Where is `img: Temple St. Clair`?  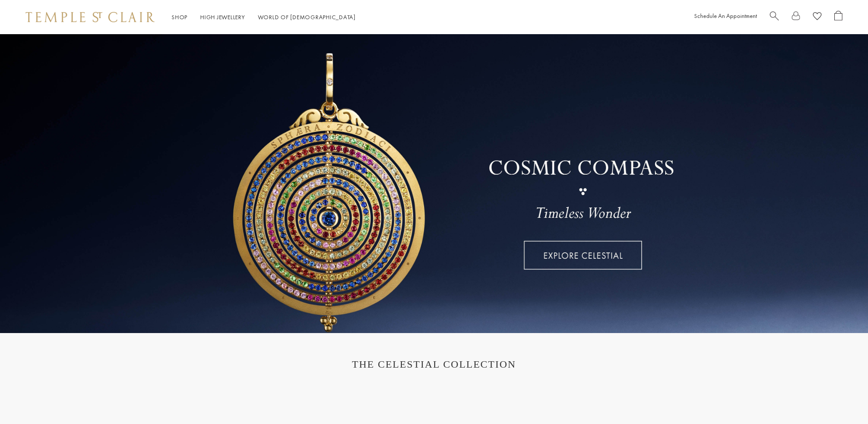 img: Temple St. Clair is located at coordinates (90, 17).